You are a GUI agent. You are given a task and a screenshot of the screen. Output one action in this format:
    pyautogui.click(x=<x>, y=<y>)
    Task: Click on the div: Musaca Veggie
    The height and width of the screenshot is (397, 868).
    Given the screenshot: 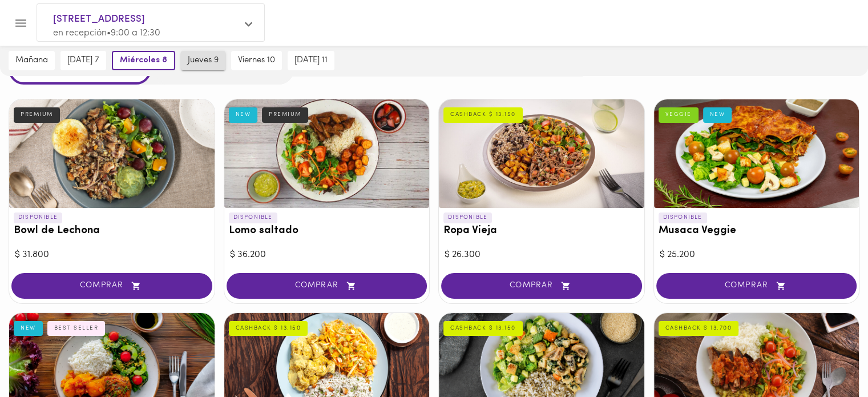 What is the action you would take?
    pyautogui.click(x=757, y=153)
    